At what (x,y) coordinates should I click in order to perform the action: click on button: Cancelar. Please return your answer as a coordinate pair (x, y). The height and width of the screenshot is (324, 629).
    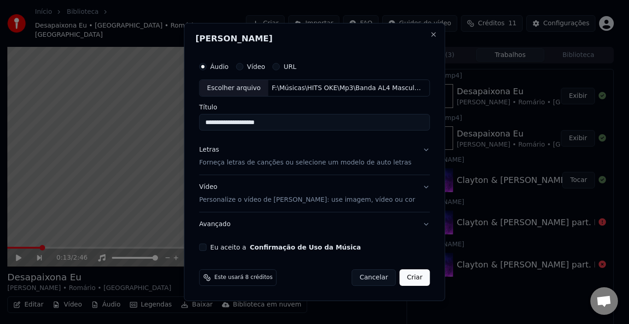
    Looking at the image, I should click on (374, 278).